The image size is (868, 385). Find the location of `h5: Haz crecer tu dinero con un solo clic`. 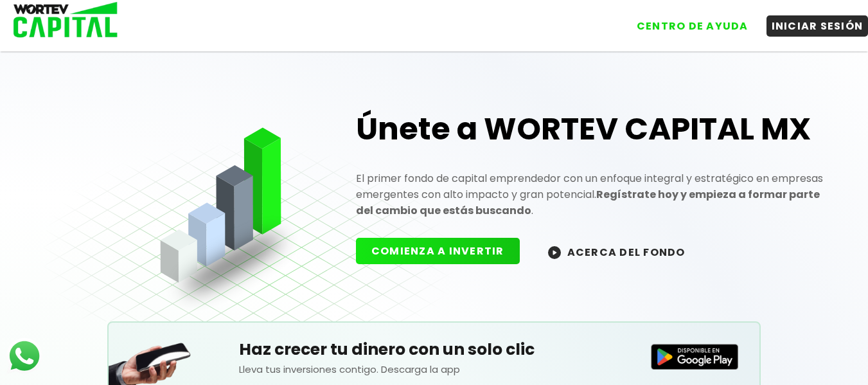

h5: Haz crecer tu dinero con un solo clic is located at coordinates (435, 350).